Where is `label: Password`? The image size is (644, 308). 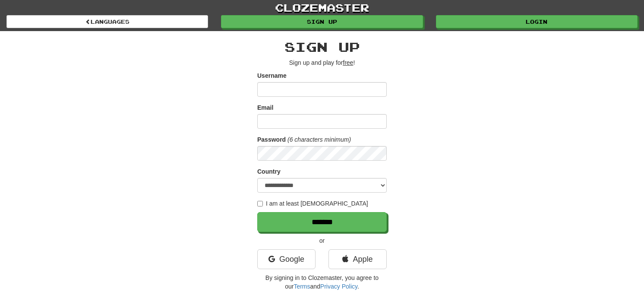 label: Password is located at coordinates (271, 140).